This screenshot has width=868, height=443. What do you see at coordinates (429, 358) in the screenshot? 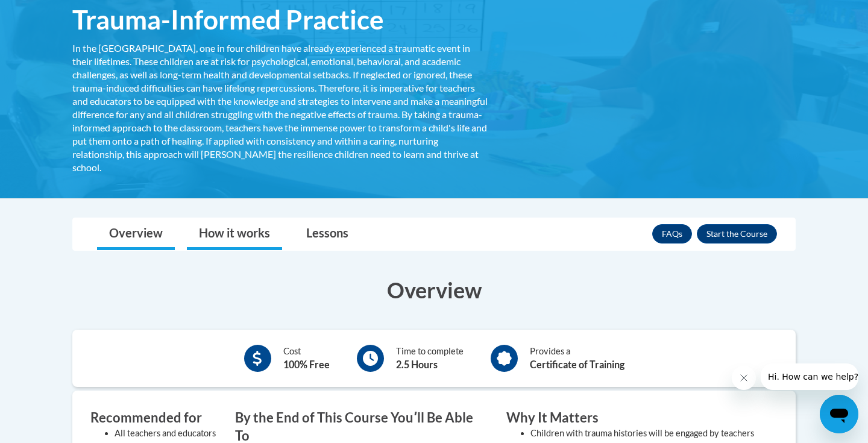
I see `div: Time to complete` at bounding box center [429, 358].